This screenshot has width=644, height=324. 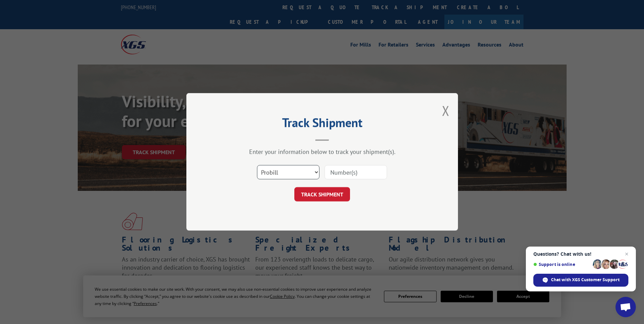 I want to click on span: Close chat, so click(x=627, y=254).